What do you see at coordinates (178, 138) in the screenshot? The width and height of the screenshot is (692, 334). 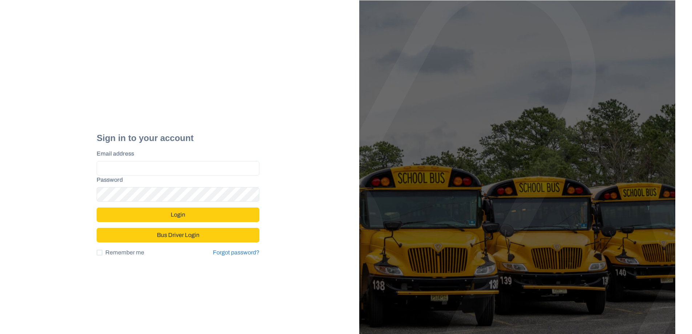 I see `h2: Sign in to your account` at bounding box center [178, 138].